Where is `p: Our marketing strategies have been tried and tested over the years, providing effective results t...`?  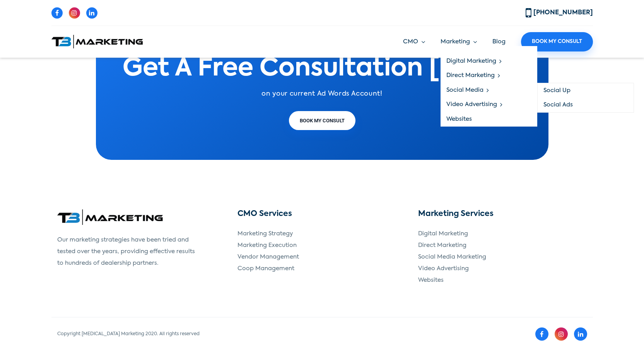
p: Our marketing strategies have been tried and tested over the years, providing effective results t... is located at coordinates (127, 252).